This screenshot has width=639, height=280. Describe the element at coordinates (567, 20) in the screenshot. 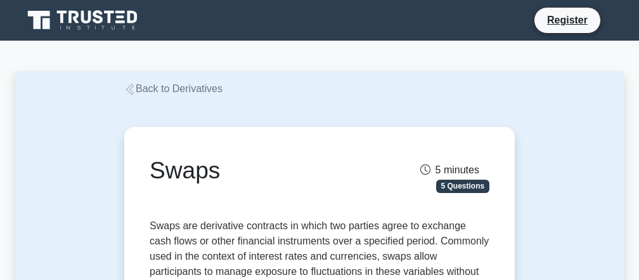

I see `a: Register` at that location.